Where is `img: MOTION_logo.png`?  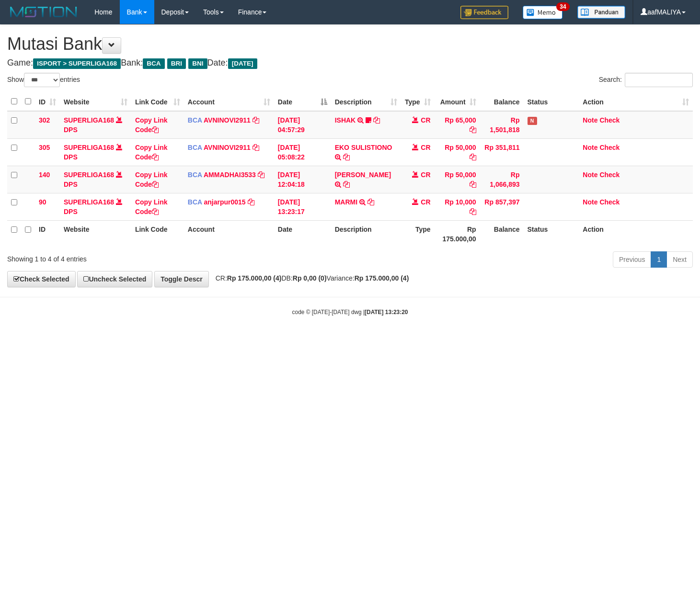
img: MOTION_logo.png is located at coordinates (44, 12).